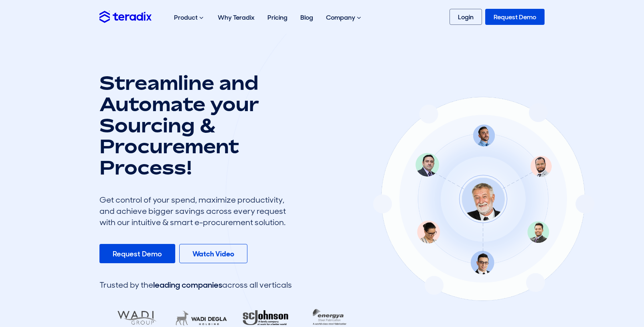 The image size is (644, 327). What do you see at coordinates (195, 285) in the screenshot?
I see `div: Trusted by the across all verticals` at bounding box center [195, 285].